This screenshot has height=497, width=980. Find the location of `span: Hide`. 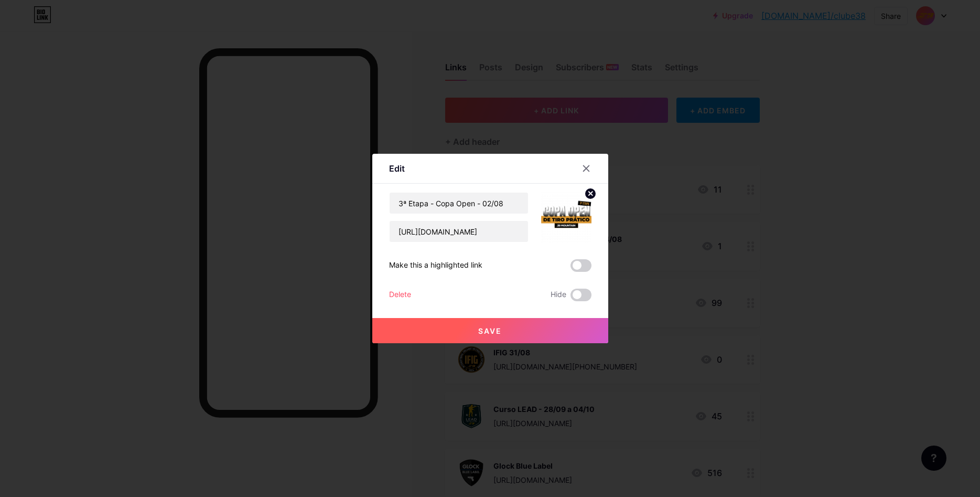

span: Hide is located at coordinates (559, 294).